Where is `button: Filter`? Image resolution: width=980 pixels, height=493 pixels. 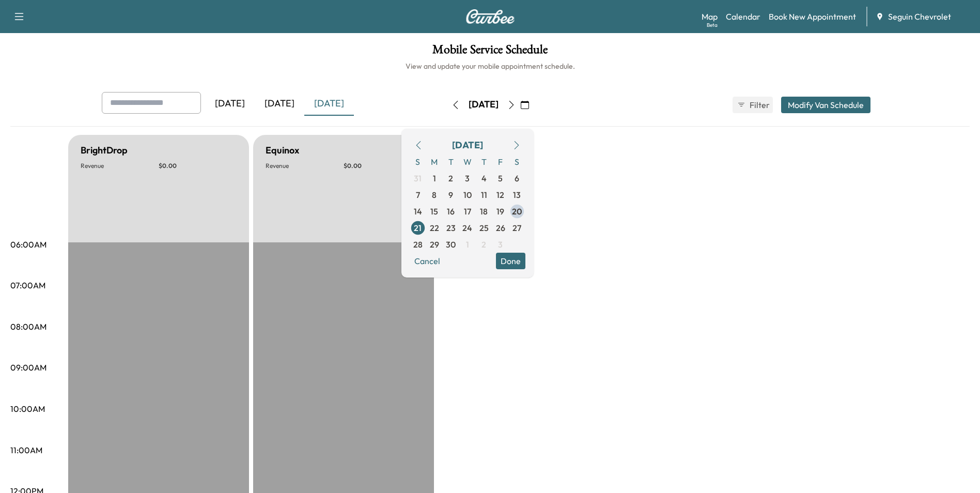
button: Filter is located at coordinates (752, 105).